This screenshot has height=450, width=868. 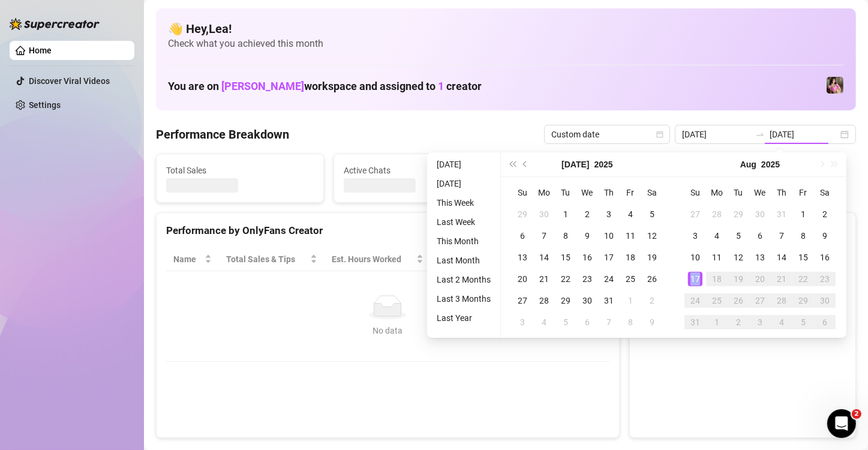 What do you see at coordinates (40, 51) in the screenshot?
I see `a: Home` at bounding box center [40, 51].